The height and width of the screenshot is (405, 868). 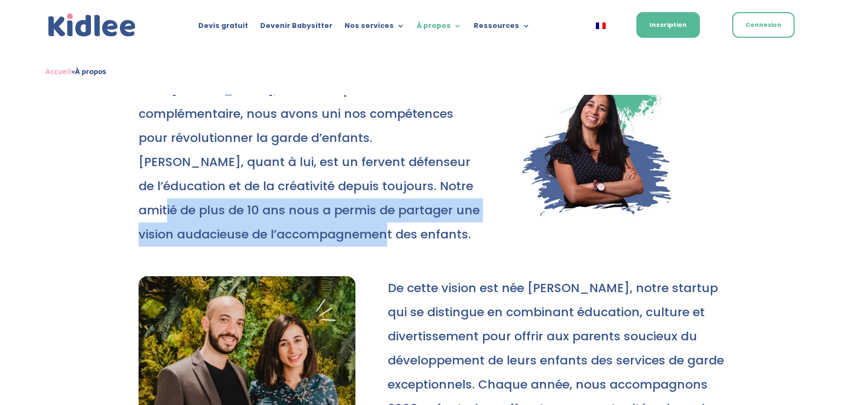 I want to click on img: Ferial2, so click(x=621, y=125).